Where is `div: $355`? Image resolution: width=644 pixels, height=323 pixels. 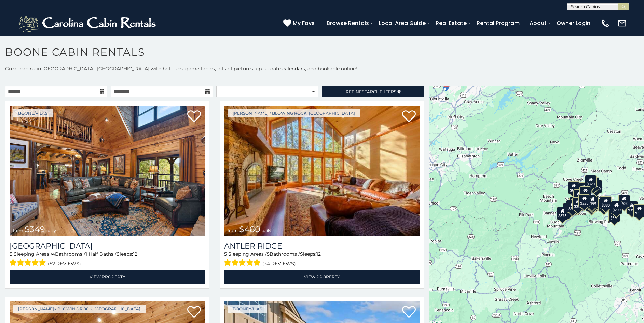
div: $355 is located at coordinates (632, 208).